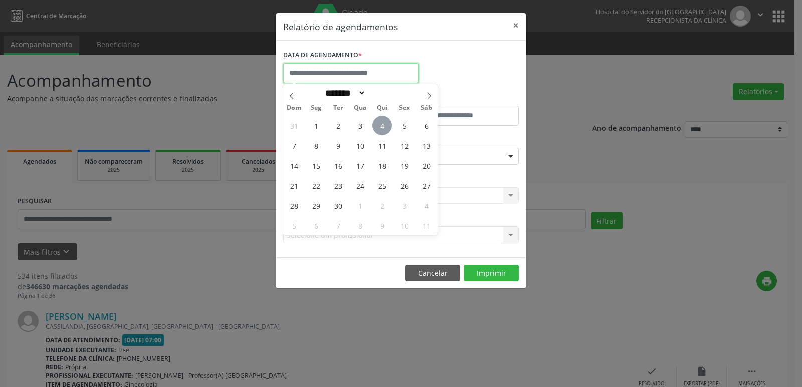  Describe the element at coordinates (382, 145) in the screenshot. I see `span: Setembro 11, 2025` at that location.